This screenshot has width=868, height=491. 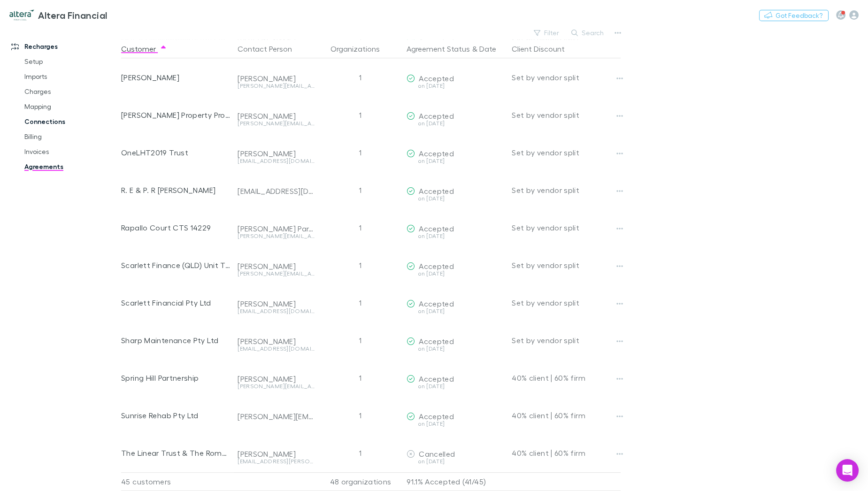 I want to click on div: Open Intercom Messenger, so click(x=848, y=470).